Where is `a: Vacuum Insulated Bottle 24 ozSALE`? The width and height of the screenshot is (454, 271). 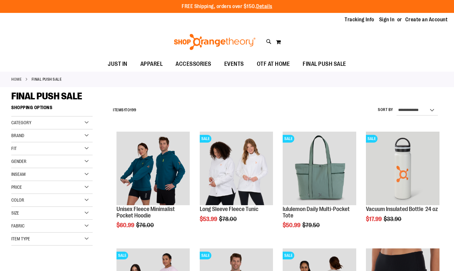 a: Vacuum Insulated Bottle 24 ozSALE is located at coordinates (402, 169).